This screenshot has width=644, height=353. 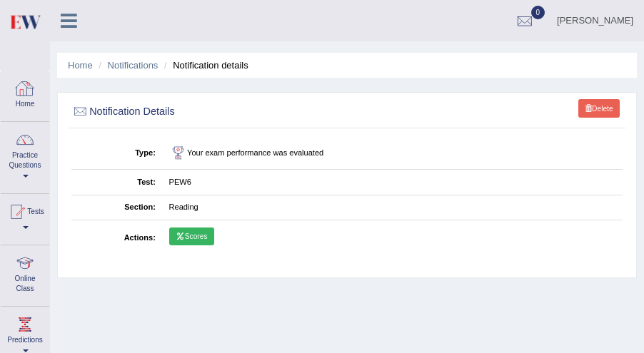 What do you see at coordinates (191, 237) in the screenshot?
I see `a: Scores` at bounding box center [191, 237].